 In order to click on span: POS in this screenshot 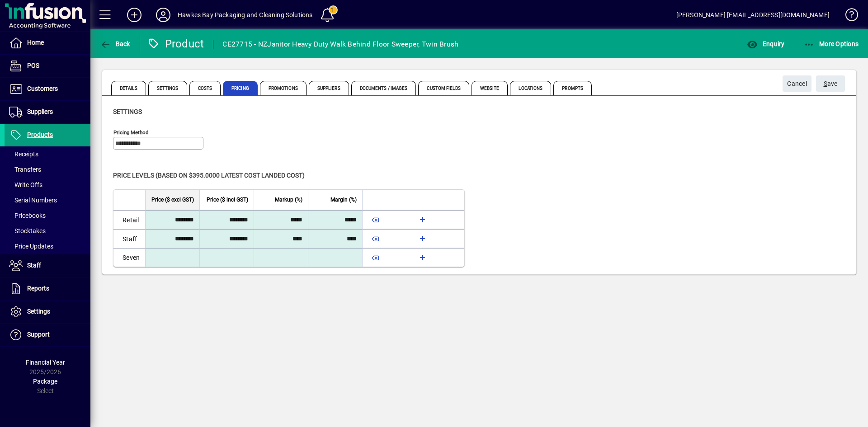, I will do `click(33, 65)`.